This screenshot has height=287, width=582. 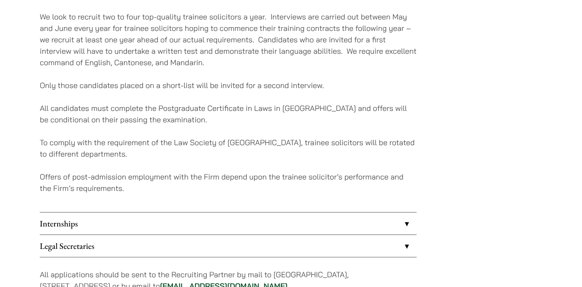 What do you see at coordinates (228, 39) in the screenshot?
I see `p: We look to recruit two to four top-quality trainee solicitors a year. Interviews are carried out ...` at bounding box center [228, 39].